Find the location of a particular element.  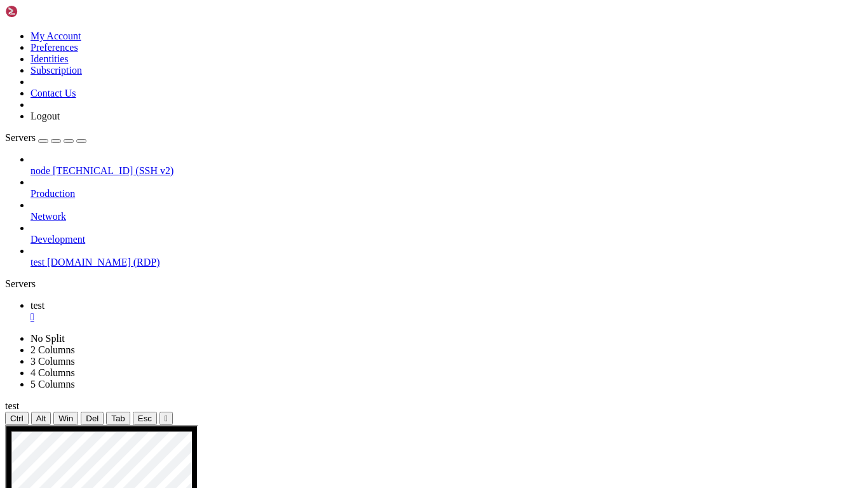

li: Development is located at coordinates (447, 234).